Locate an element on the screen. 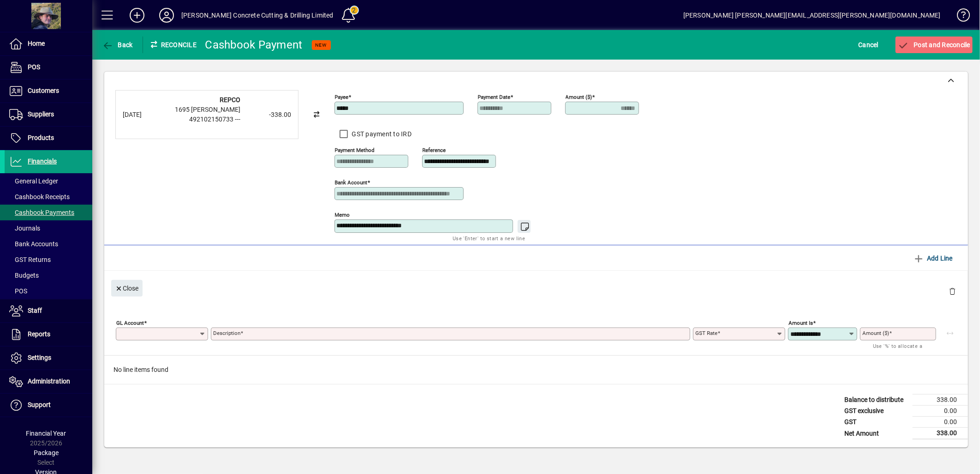 The height and width of the screenshot is (474, 980). a: Bank Accounts is located at coordinates (49, 244).